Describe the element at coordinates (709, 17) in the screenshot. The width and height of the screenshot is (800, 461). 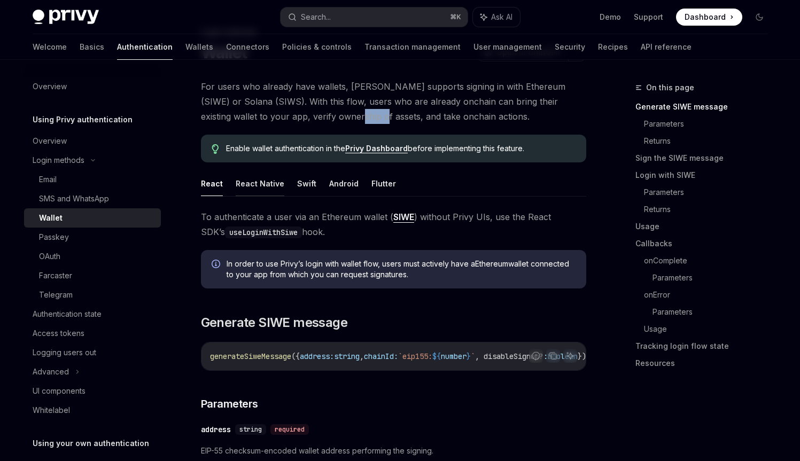
I see `a: Dashboard` at that location.